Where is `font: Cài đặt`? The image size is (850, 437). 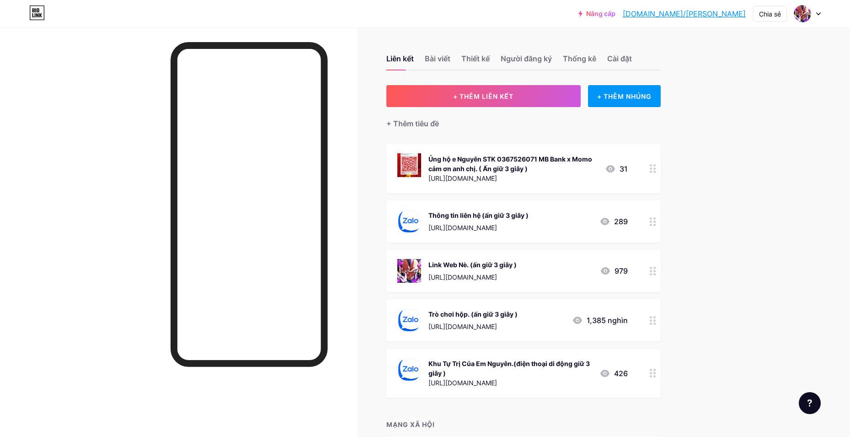 font: Cài đặt is located at coordinates (620, 59).